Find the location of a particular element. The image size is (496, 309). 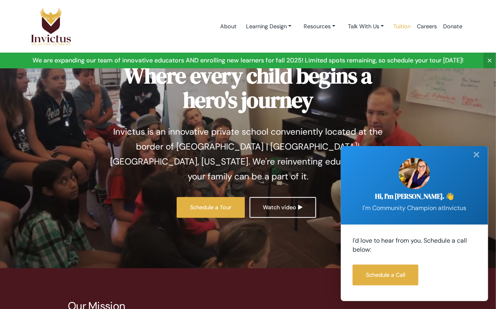

span: Invictus is located at coordinates (456, 207).